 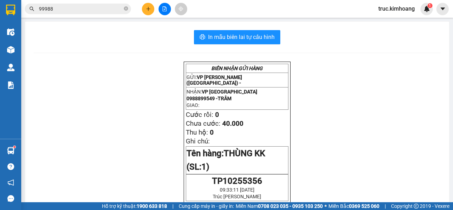 What do you see at coordinates (233, 123) in the screenshot?
I see `span: 40.000` at bounding box center [233, 123].